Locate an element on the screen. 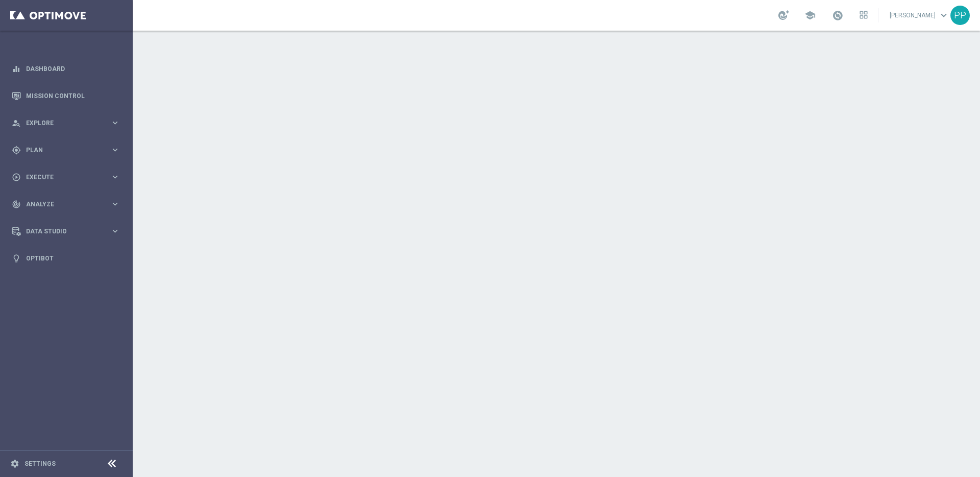 This screenshot has height=477, width=980. span: school is located at coordinates (810, 15).